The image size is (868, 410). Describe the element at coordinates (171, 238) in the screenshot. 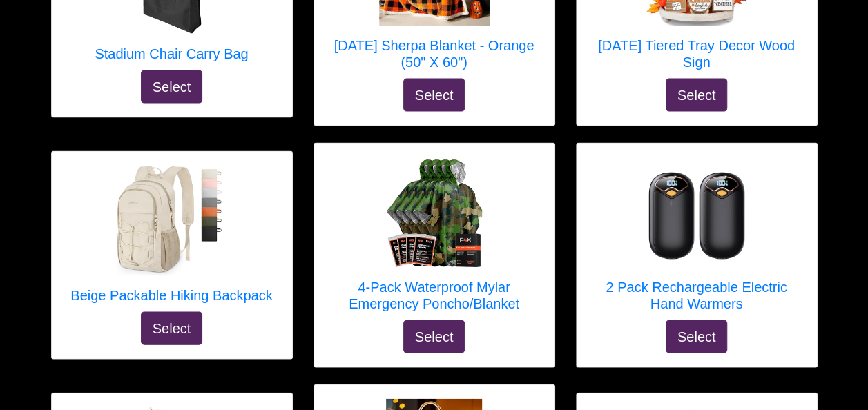

I see `a: Beige Packable Hiking Backpack Beige Packable Hiking Backpack` at that location.